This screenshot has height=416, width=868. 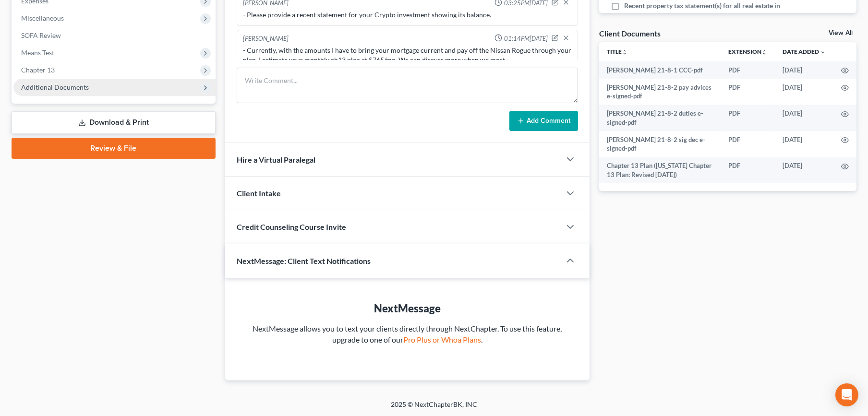 What do you see at coordinates (407, 334) in the screenshot?
I see `p: NextMessage allows you to text your clients directly through NextChapter. To use this feature, up...` at bounding box center [407, 334].